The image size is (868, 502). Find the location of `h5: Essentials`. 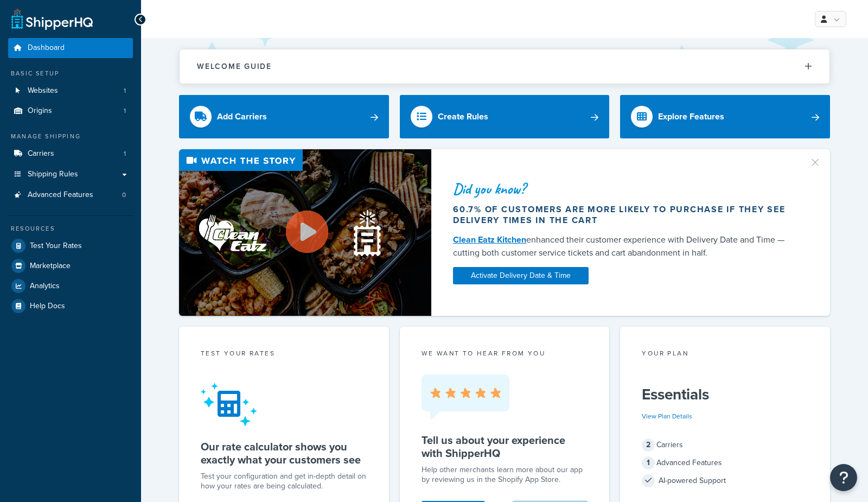

h5: Essentials is located at coordinates (725, 394).